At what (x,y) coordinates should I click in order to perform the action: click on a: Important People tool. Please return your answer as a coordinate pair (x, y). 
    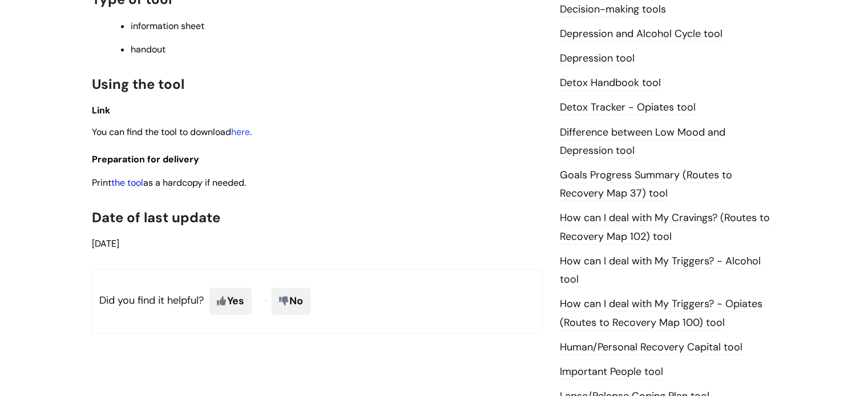
    Looking at the image, I should click on (612, 373).